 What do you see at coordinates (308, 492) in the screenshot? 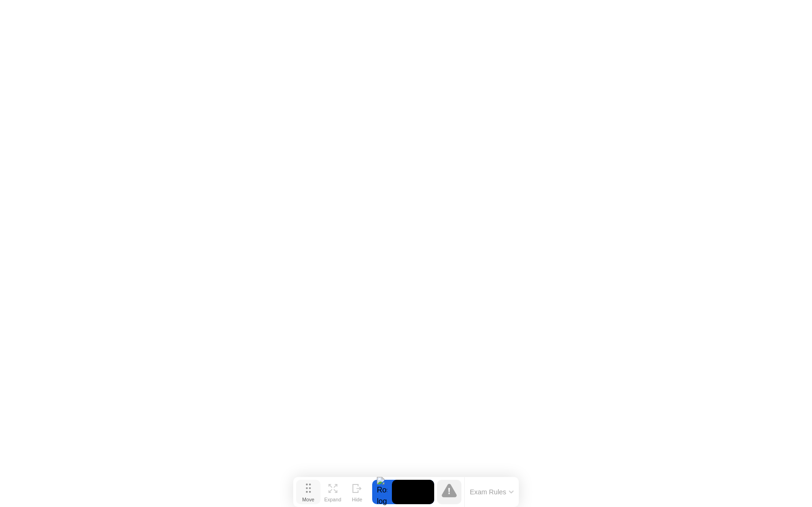
I see `button: Move` at bounding box center [308, 492].